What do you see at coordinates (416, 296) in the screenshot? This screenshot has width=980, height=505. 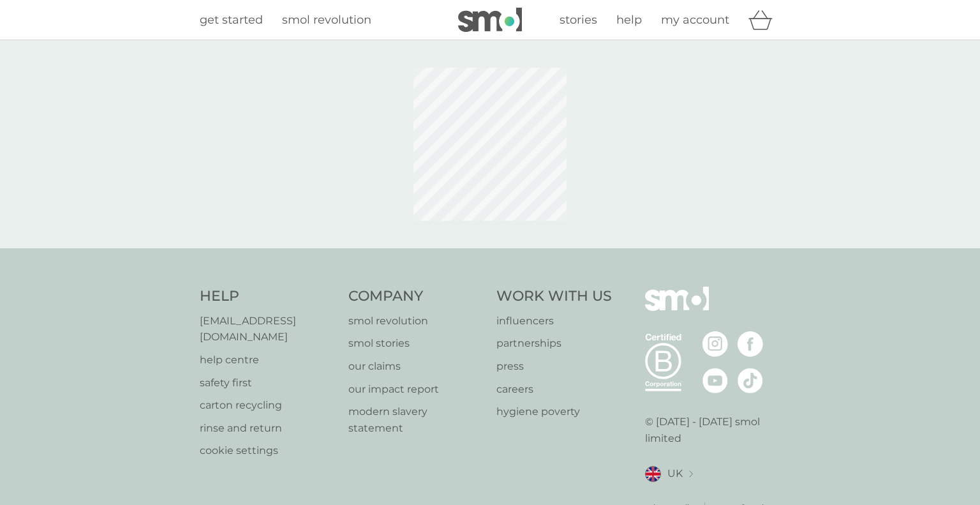 I see `h4: Company` at bounding box center [416, 296].